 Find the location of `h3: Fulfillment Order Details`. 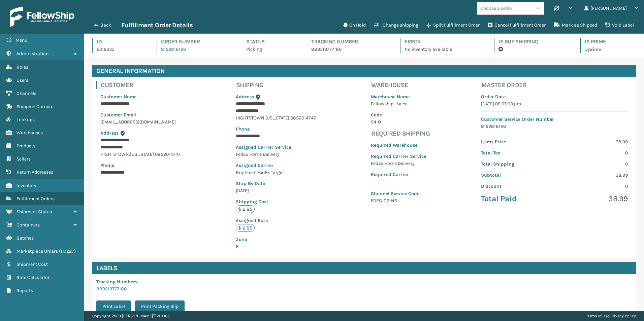

h3: Fulfillment Order Details is located at coordinates (157, 25).